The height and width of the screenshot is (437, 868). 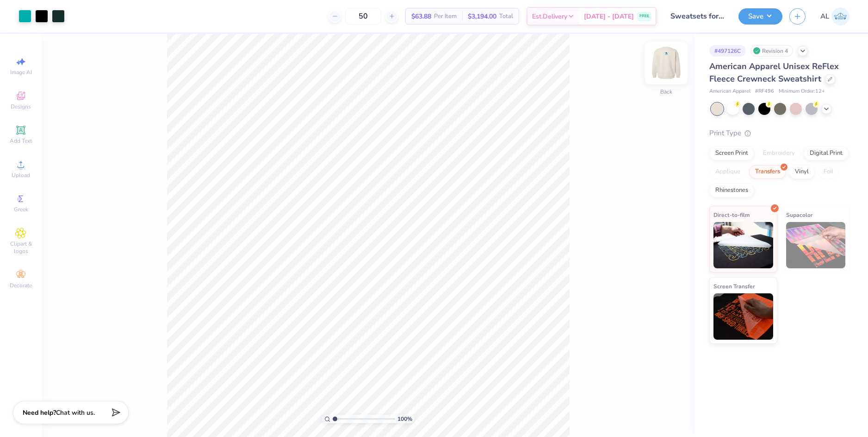 What do you see at coordinates (698, 16) in the screenshot?
I see `input: Untitled Design` at bounding box center [698, 16].